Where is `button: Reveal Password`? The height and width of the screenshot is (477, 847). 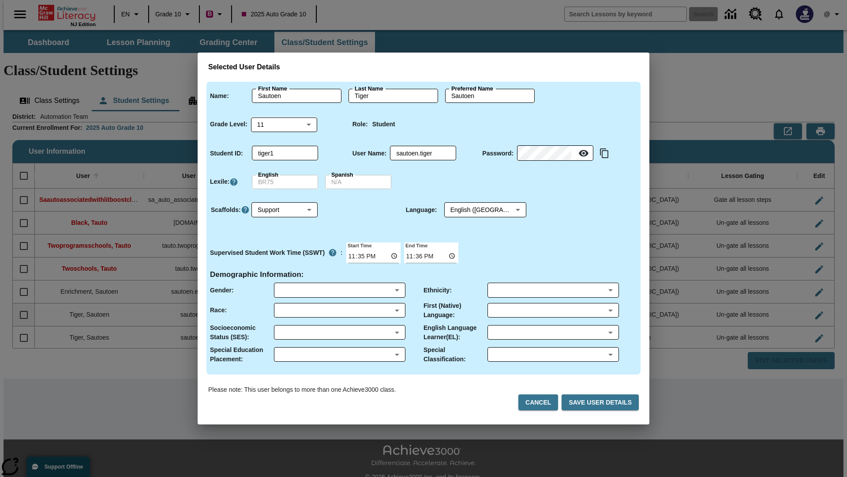
button: Reveal Password is located at coordinates (584, 153).